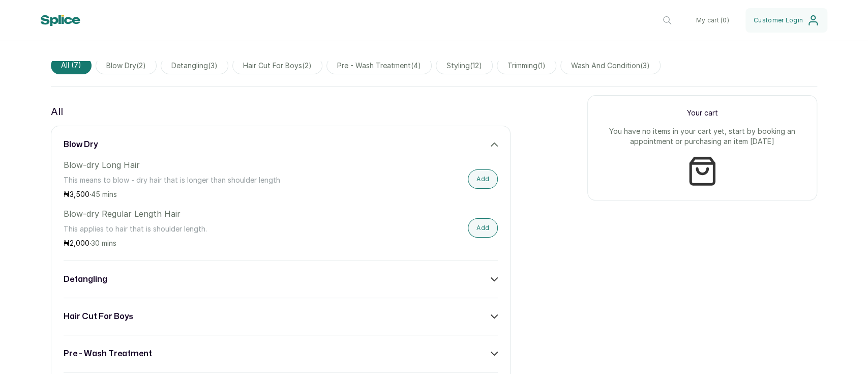 Image resolution: width=868 pixels, height=374 pixels. Describe the element at coordinates (786, 20) in the screenshot. I see `button: Customer Login` at that location.